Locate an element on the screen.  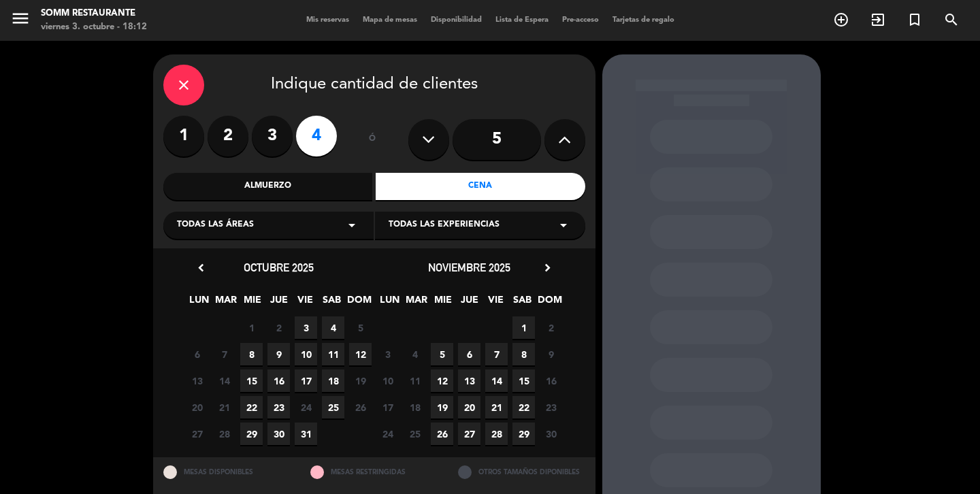
span: 31 is located at coordinates (305, 433).